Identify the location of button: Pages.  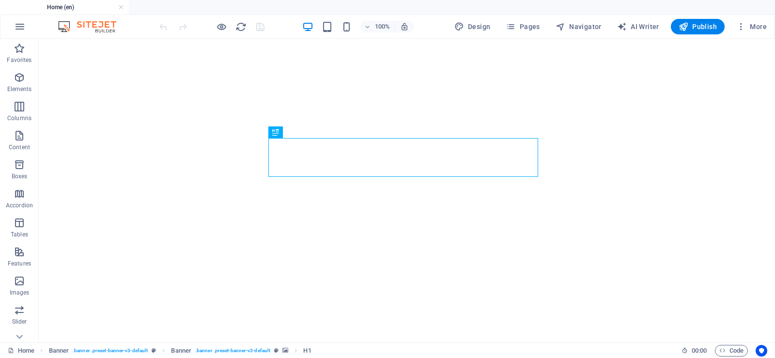
(523, 27).